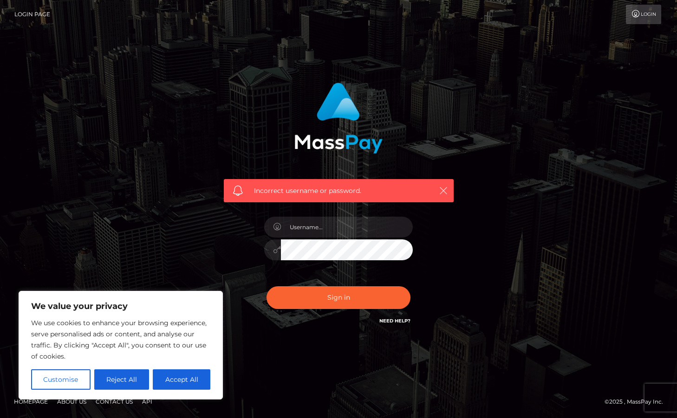 Image resolution: width=677 pixels, height=418 pixels. What do you see at coordinates (147, 401) in the screenshot?
I see `a: API` at bounding box center [147, 401].